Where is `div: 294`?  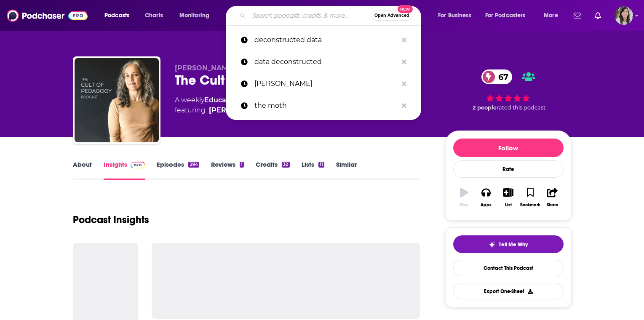 div: 294 is located at coordinates (193, 165).